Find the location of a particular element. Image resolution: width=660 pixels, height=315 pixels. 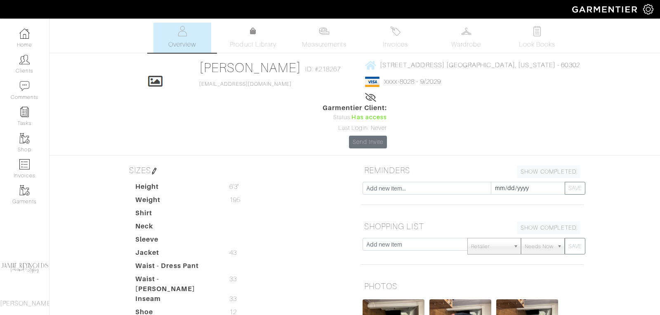

span: Look Books is located at coordinates (537, 45).